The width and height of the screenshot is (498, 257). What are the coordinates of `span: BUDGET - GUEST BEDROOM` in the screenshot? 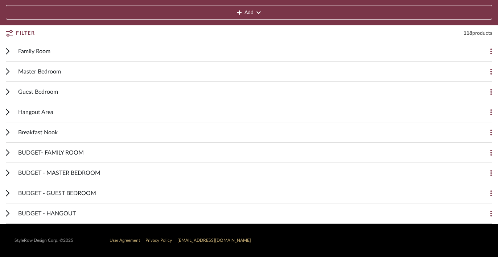 It's located at (57, 194).